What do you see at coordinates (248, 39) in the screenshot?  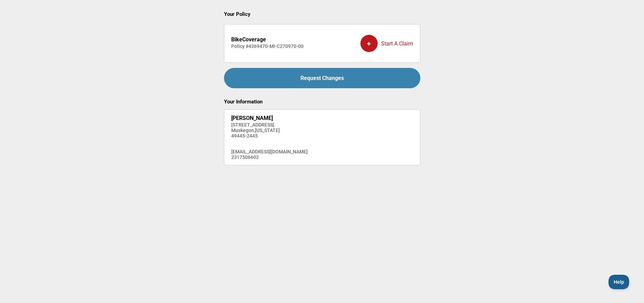 I see `strong: BikeCoverage` at bounding box center [248, 39].